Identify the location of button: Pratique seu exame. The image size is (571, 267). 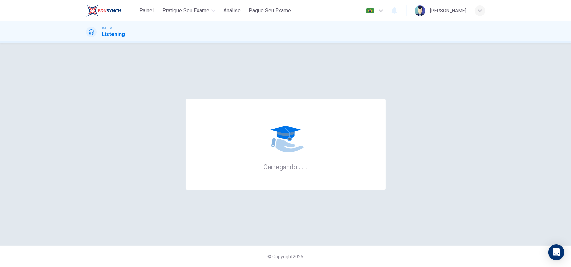
(189, 11).